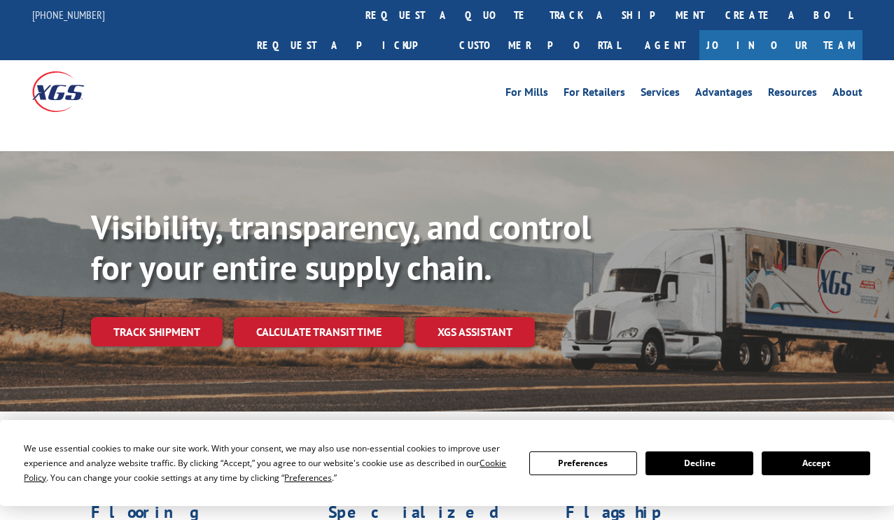  Describe the element at coordinates (527, 95) in the screenshot. I see `a: For Mills` at that location.